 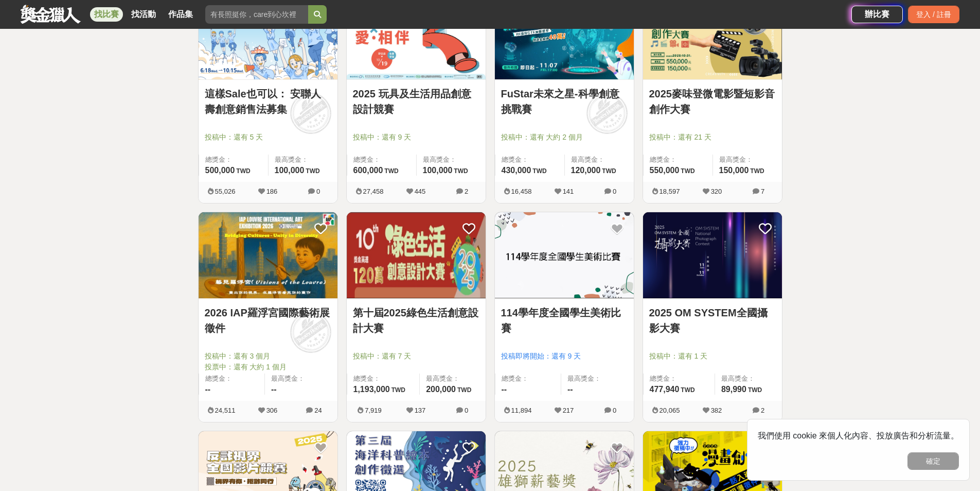 I want to click on span: 投稿中：還有 1 天, so click(x=712, y=356).